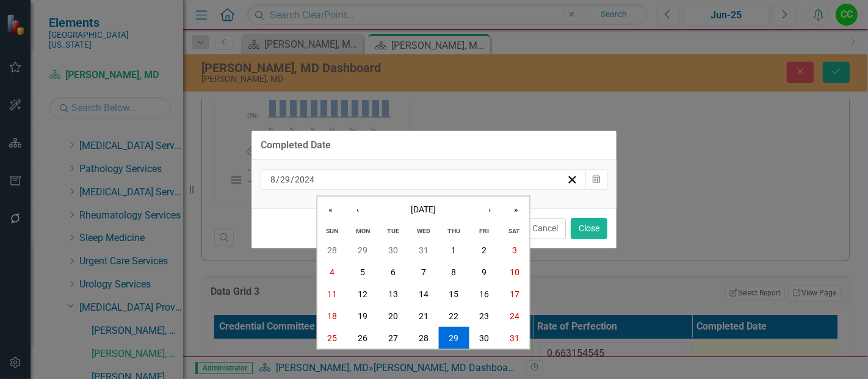 The width and height of the screenshot is (868, 379). What do you see at coordinates (454, 250) in the screenshot?
I see `button: August 1, 2024` at bounding box center [454, 250].